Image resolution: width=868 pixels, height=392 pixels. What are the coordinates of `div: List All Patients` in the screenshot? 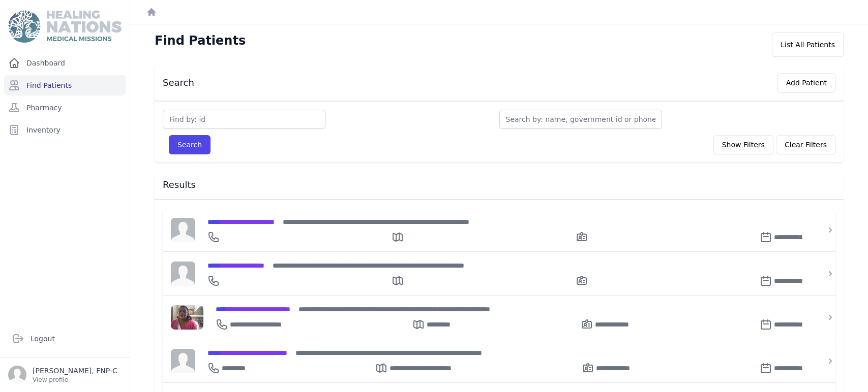 It's located at (807, 45).